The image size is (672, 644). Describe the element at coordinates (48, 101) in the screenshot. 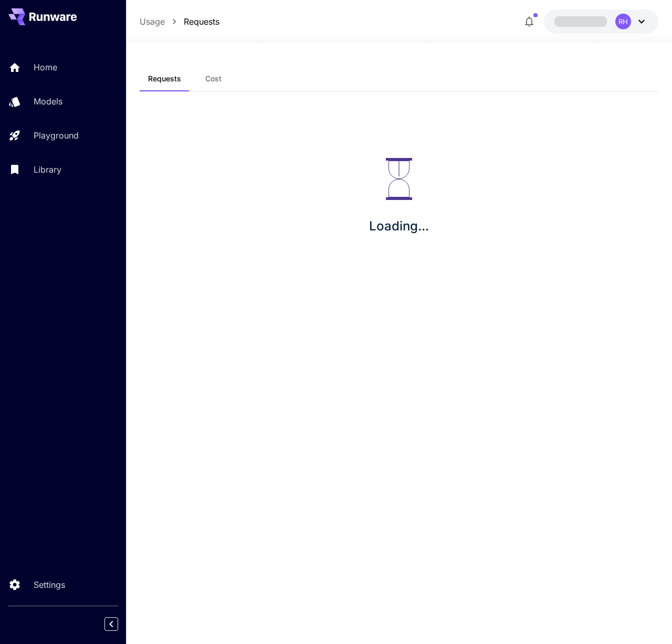

I see `p: Models` at that location.